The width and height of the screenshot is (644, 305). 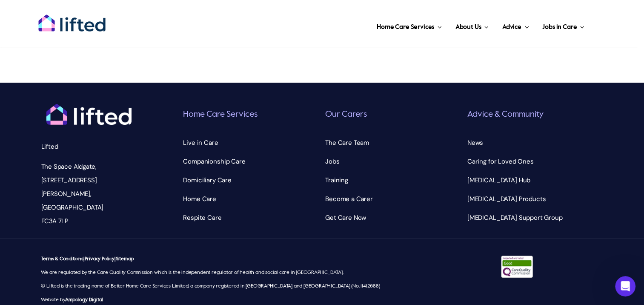 What do you see at coordinates (392, 180) in the screenshot?
I see `a: Training` at bounding box center [392, 180].